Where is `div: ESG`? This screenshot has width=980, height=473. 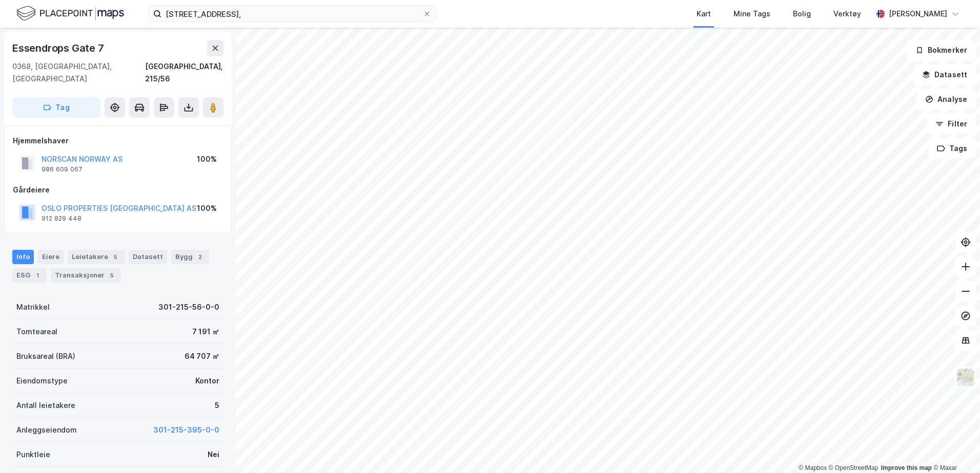 div: ESG is located at coordinates (29, 276).